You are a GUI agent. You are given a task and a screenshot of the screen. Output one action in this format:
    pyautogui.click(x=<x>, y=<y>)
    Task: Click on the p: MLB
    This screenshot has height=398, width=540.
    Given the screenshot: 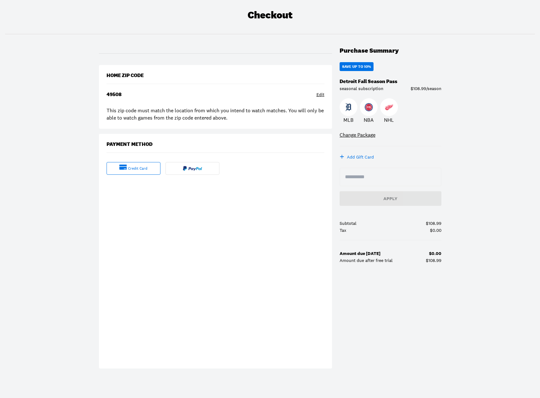 What is the action you would take?
    pyautogui.click(x=349, y=120)
    